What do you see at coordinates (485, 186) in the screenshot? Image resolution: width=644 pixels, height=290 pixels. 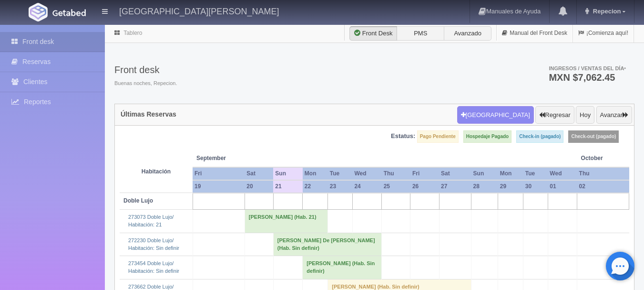 I see `th: 28` at bounding box center [485, 186].